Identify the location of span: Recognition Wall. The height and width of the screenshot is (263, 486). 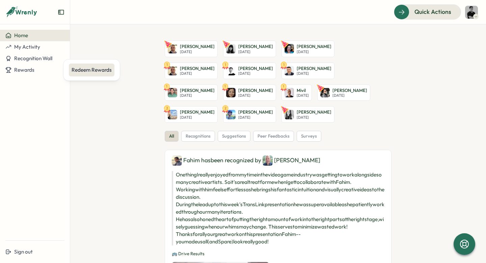
(33, 58).